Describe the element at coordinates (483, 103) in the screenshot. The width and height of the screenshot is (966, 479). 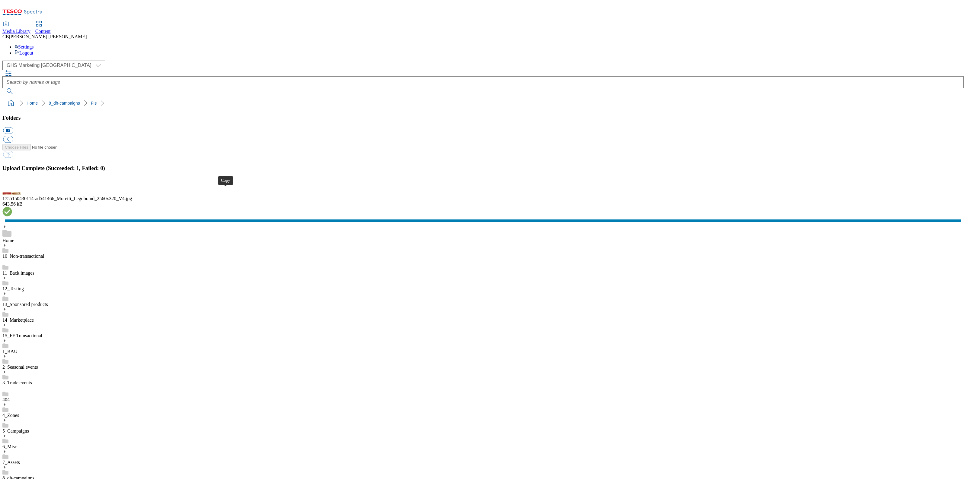
I see `nav: breadcrumb` at that location.